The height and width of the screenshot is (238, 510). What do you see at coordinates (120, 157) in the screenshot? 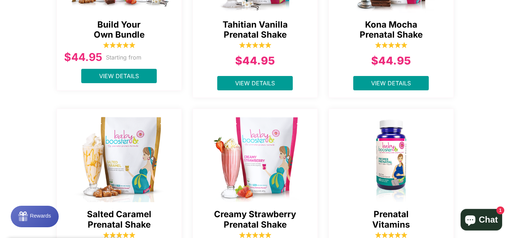
I see `img: Salted Caramel Prenatal Shake - Ships Same Day` at bounding box center [120, 157].